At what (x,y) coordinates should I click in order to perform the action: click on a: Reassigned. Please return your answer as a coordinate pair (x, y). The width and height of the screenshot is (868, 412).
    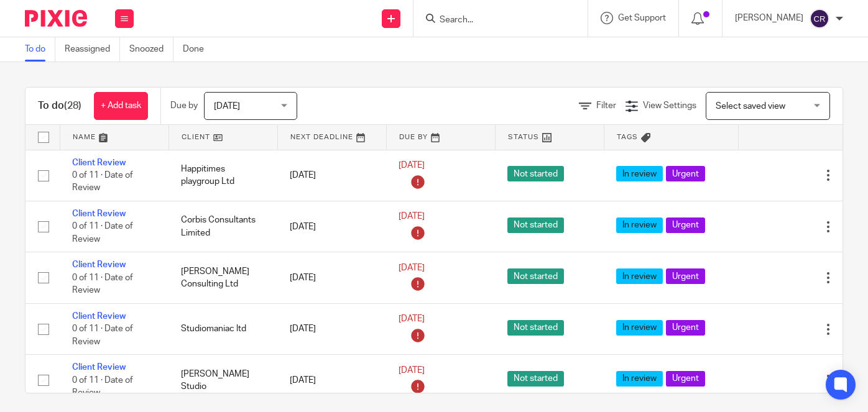
    Looking at the image, I should click on (92, 49).